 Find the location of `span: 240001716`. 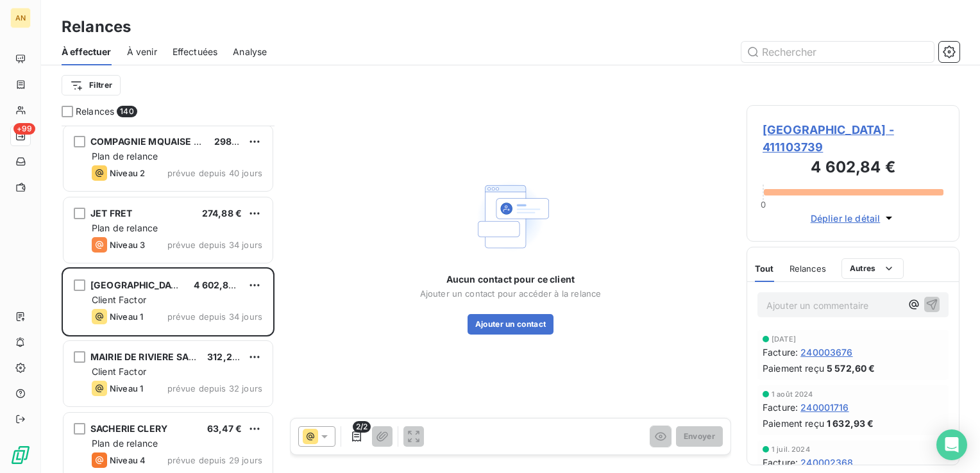

span: 240001716 is located at coordinates (824, 407).